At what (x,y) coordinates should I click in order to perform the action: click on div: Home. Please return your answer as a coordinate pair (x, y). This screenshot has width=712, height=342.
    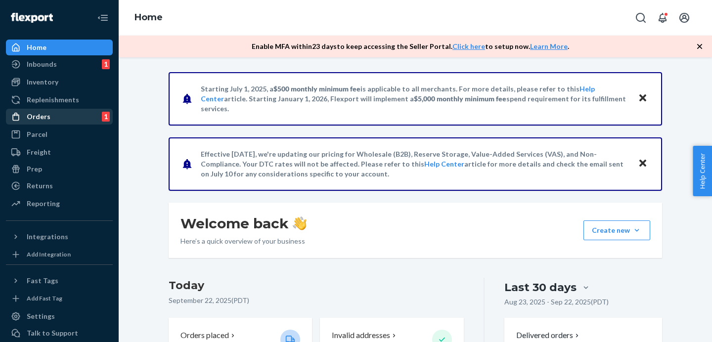
    Looking at the image, I should click on (37, 47).